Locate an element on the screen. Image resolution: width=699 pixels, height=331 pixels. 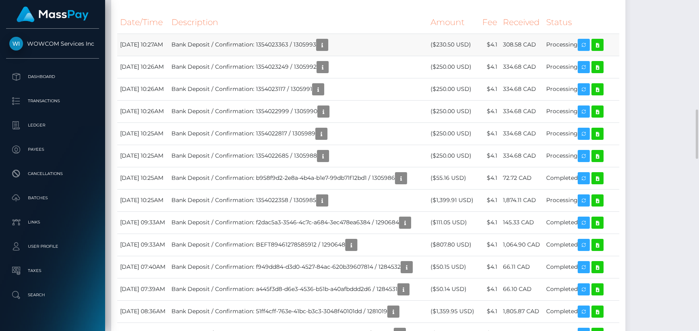
td: ($1,399.91 USD) is located at coordinates (453, 200).